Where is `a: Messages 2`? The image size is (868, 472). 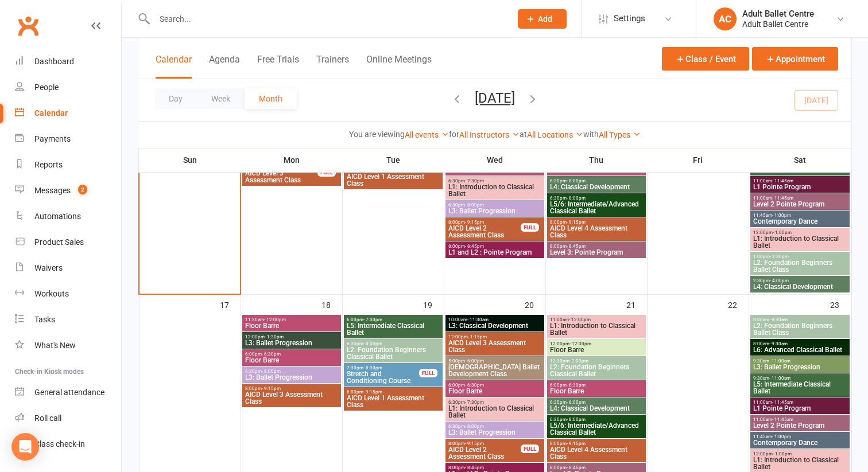 a: Messages 2 is located at coordinates (68, 190).